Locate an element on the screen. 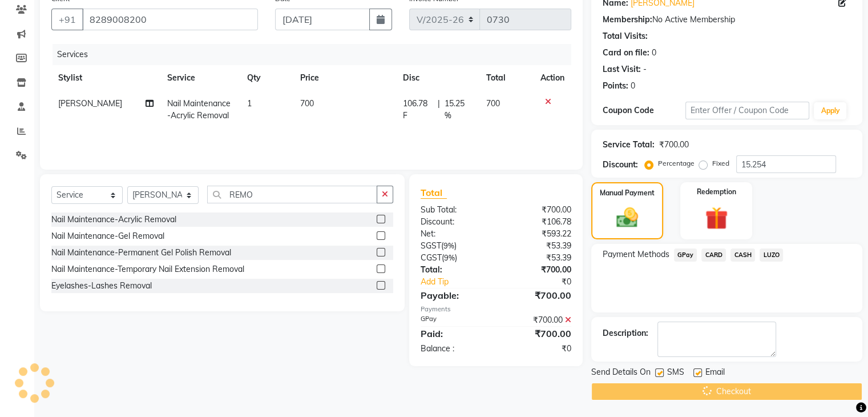  span: Total is located at coordinates (434, 193).